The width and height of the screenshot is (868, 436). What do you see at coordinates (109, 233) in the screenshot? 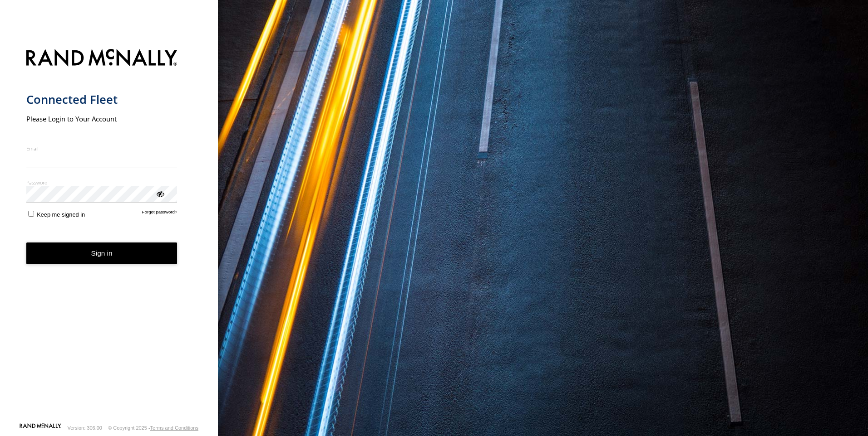
I see `form: main` at bounding box center [109, 233].